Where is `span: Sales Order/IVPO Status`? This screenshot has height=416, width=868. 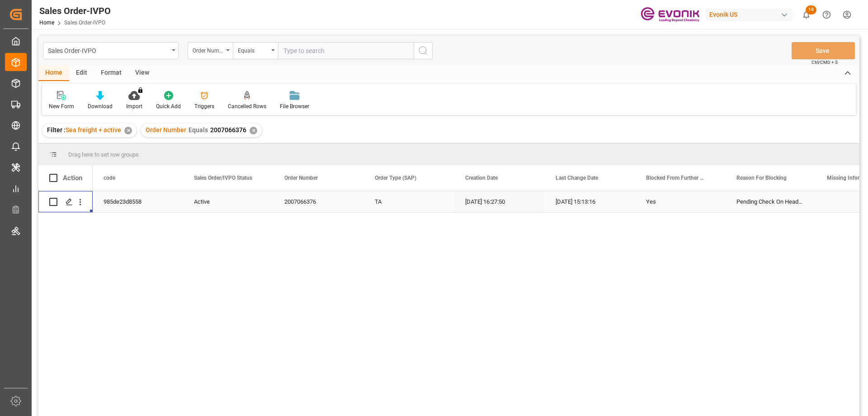
span: Sales Order/IVPO Status is located at coordinates (223, 178).